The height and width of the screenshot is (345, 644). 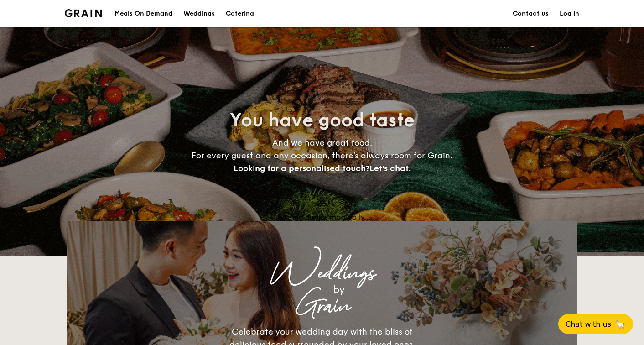 I want to click on div: Grain, so click(x=322, y=307).